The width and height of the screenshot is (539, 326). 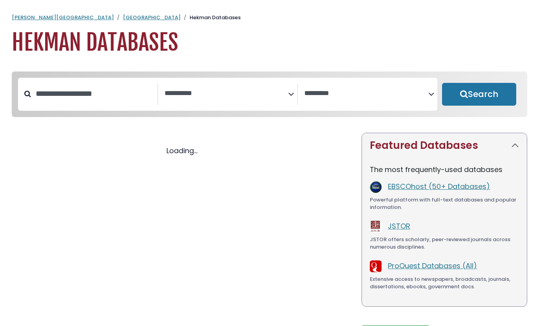 What do you see at coordinates (445, 243) in the screenshot?
I see `div: JSTOR offers scholarly, peer-reviewed journals across numerous disciplines.` at bounding box center [445, 243].